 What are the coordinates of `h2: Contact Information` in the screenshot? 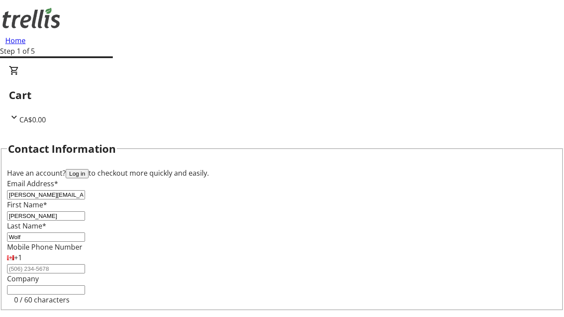 It's located at (62, 149).